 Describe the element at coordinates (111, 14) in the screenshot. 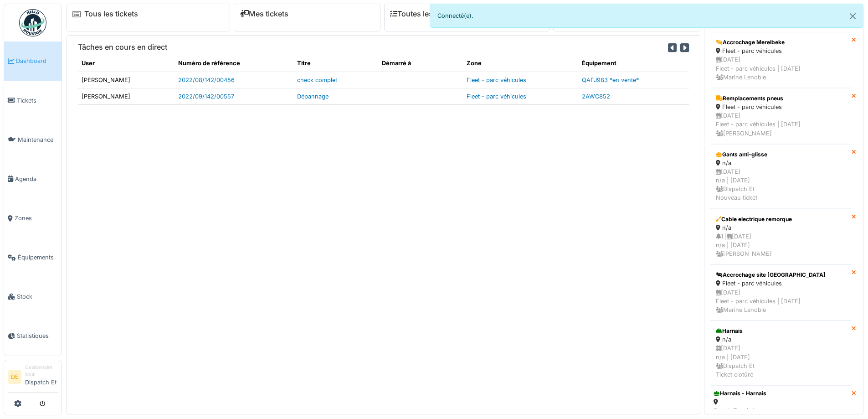

I see `a: Tous les tickets` at that location.